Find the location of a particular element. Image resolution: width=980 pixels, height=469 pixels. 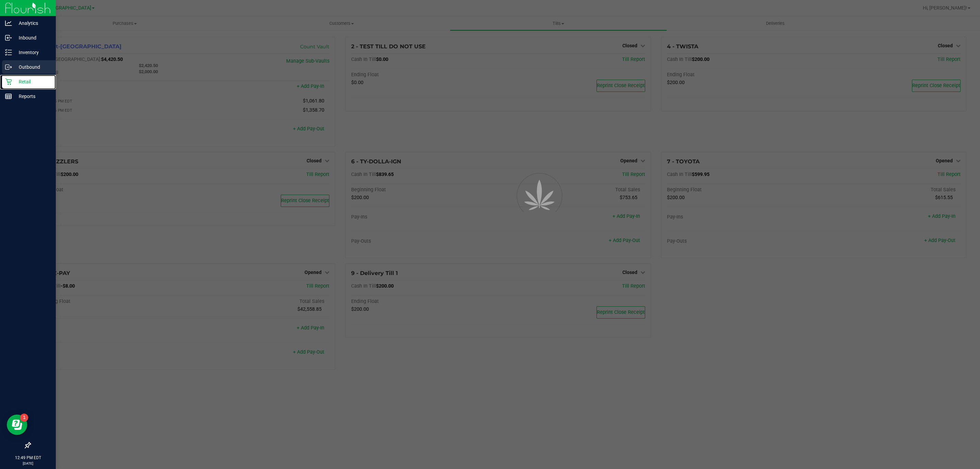

p: 12:49 PM EDT is located at coordinates (28, 458).